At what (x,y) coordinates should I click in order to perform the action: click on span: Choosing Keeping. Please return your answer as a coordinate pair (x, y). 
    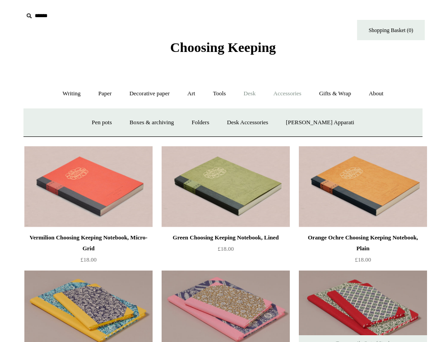
    Looking at the image, I should click on (223, 47).